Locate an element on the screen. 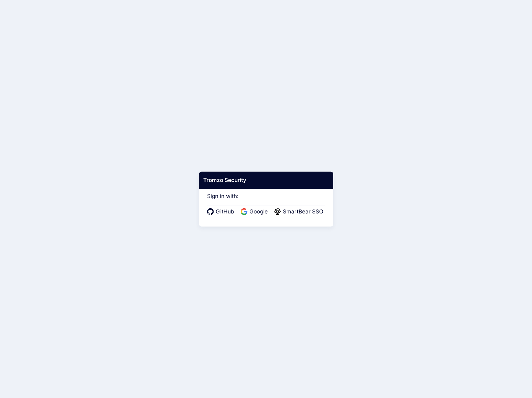 This screenshot has width=532, height=398. span: GitHub is located at coordinates (225, 212).